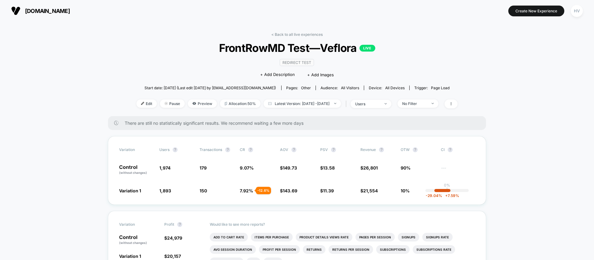 The width and height of the screenshot is (594, 260). What do you see at coordinates (242, 150) in the screenshot?
I see `span: CR` at bounding box center [242, 150].